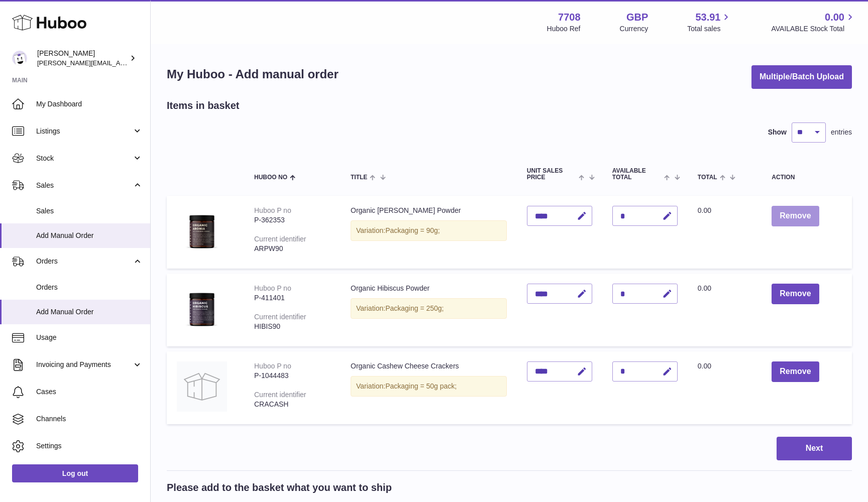 The width and height of the screenshot is (868, 502). Describe the element at coordinates (84, 365) in the screenshot. I see `span: Invoicing and Payments` at that location.